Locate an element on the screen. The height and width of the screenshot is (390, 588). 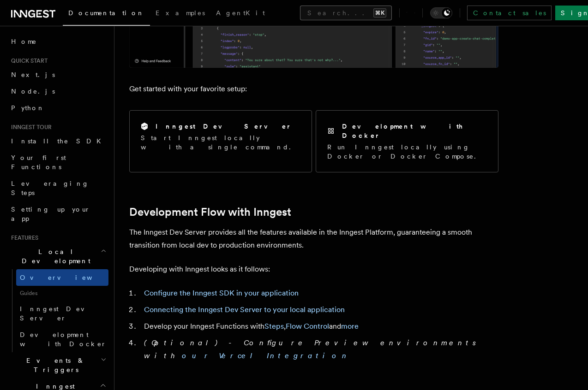
span: Home is located at coordinates (24, 42).